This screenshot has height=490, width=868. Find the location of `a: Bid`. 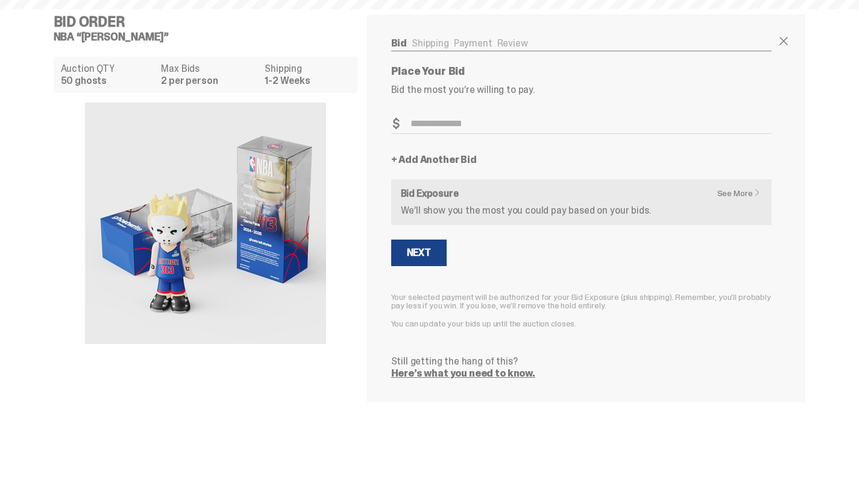

a: Bid is located at coordinates (399, 43).